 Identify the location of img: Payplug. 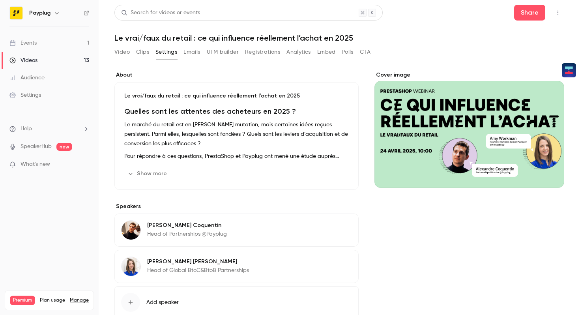
(16, 13).